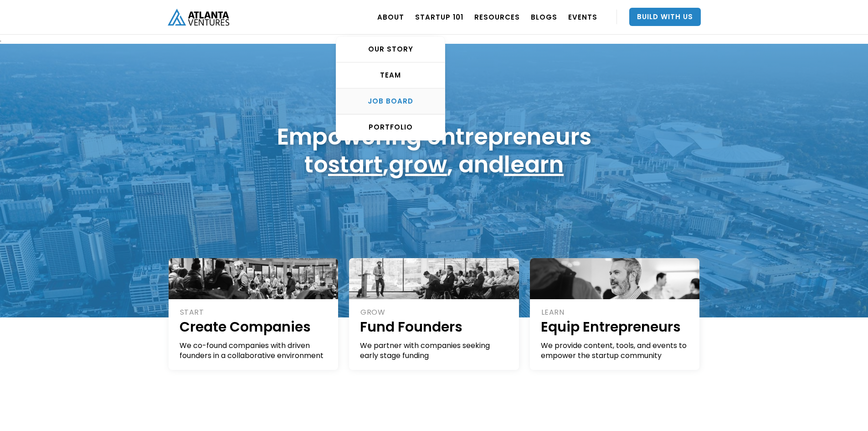 This screenshot has height=431, width=868. What do you see at coordinates (434, 350) in the screenshot?
I see `div: We partner with companies seeking early stage funding` at bounding box center [434, 350].